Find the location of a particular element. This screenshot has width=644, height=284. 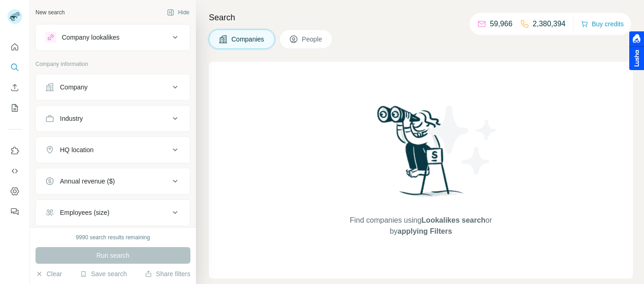

span: People is located at coordinates (312, 39).